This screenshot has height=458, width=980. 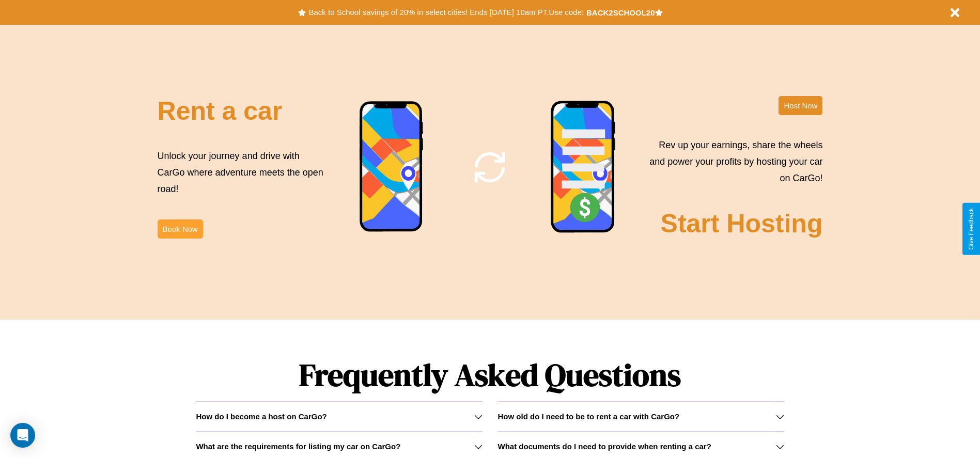 What do you see at coordinates (589, 416) in the screenshot?
I see `h3: How old do I need to be to rent a car with CarGo?` at bounding box center [589, 416].